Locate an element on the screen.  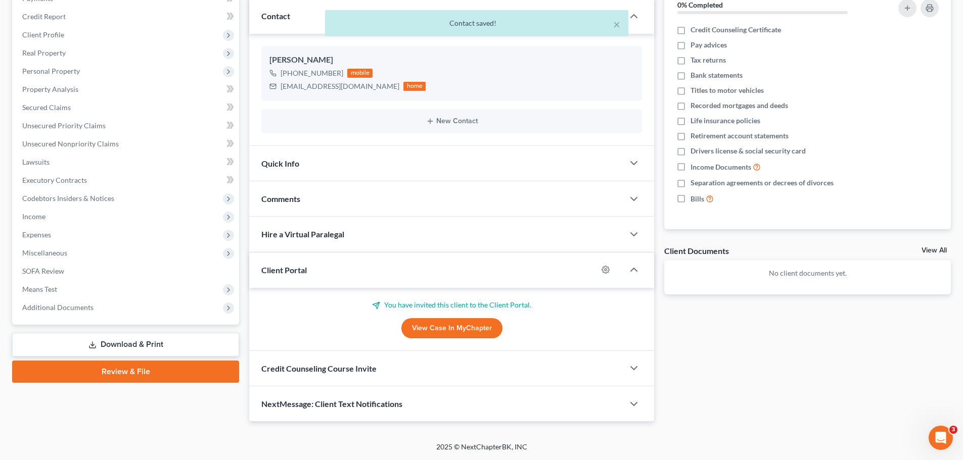
span: SOFA Review is located at coordinates (43, 271).